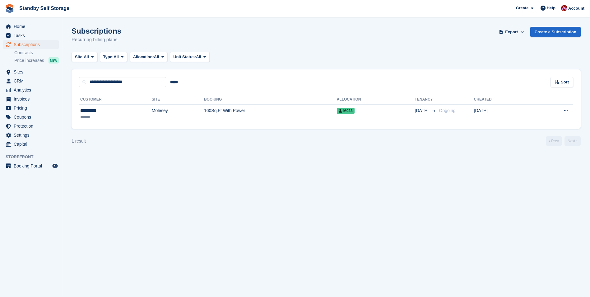 This screenshot has width=590, height=297. Describe the element at coordinates (32, 99) in the screenshot. I see `span: Invoices` at that location.